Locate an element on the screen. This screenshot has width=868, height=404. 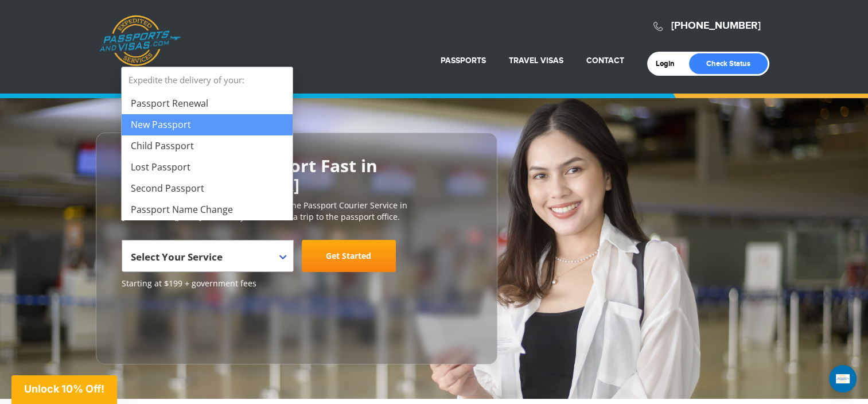
li: Passport Renewal is located at coordinates (207, 103).